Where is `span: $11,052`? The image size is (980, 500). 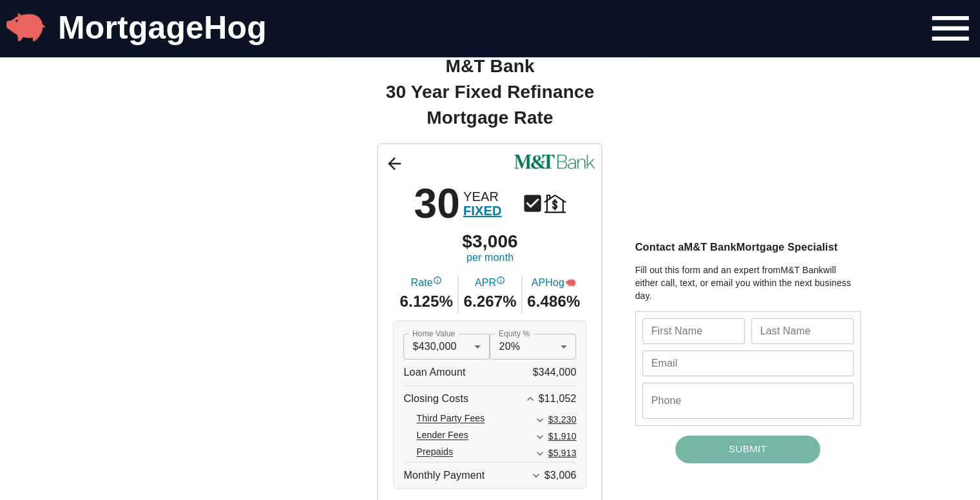
span: $11,052 is located at coordinates (557, 399).